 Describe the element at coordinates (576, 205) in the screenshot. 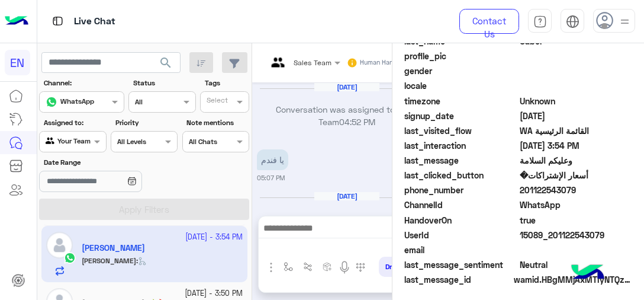

I see `span: 2` at that location.